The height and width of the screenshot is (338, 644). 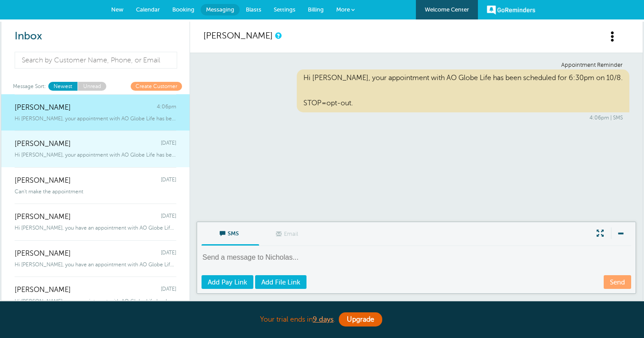 What do you see at coordinates (148, 9) in the screenshot?
I see `span: Calendar` at bounding box center [148, 9].